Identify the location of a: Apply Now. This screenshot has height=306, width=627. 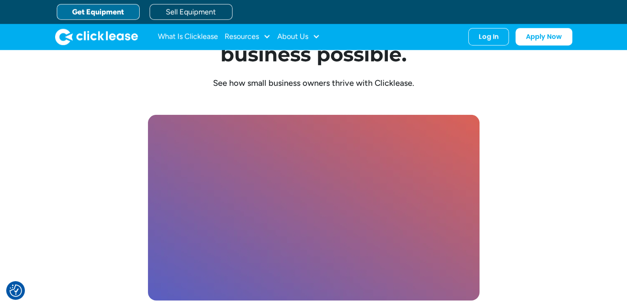
(544, 37).